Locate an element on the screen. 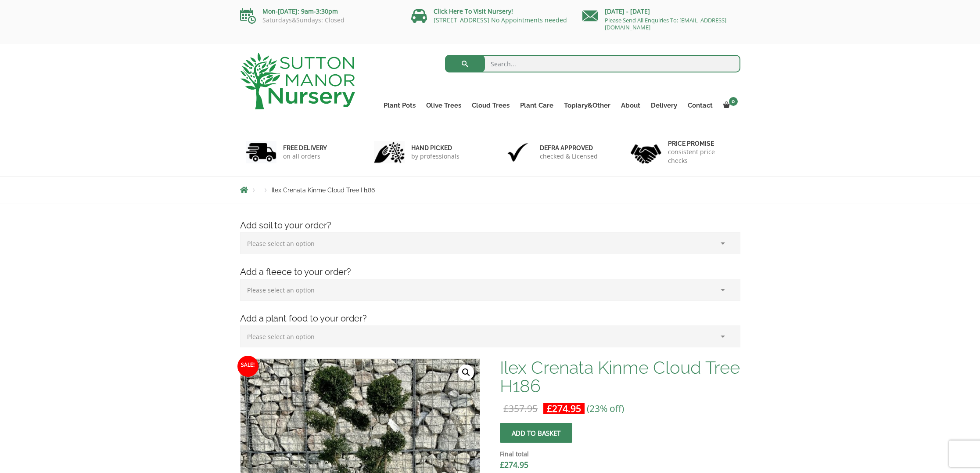 This screenshot has height=473, width=980. a: Cloud Trees is located at coordinates (491, 106).